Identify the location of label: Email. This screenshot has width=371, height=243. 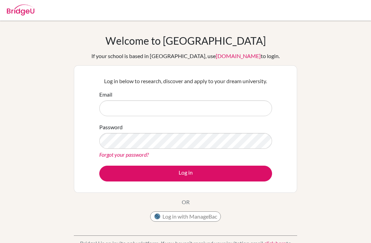
(106, 94).